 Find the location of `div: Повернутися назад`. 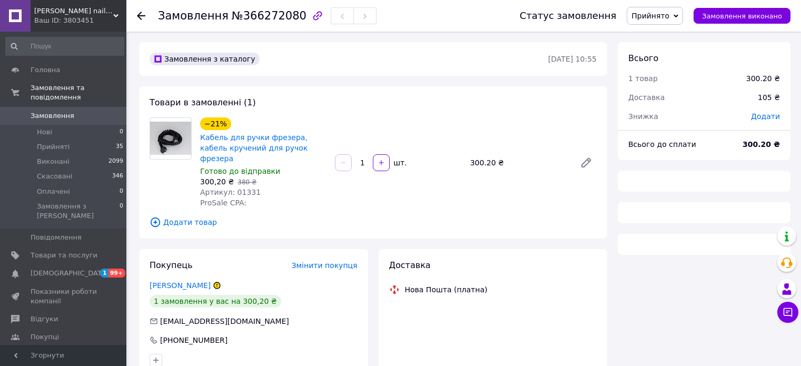

div: Повернутися назад is located at coordinates (141, 16).